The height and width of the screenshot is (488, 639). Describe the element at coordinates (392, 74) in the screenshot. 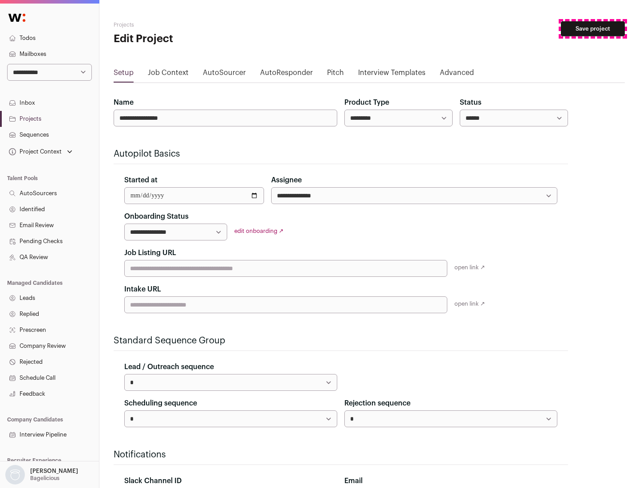

I see `a: Interview Templates` at that location.